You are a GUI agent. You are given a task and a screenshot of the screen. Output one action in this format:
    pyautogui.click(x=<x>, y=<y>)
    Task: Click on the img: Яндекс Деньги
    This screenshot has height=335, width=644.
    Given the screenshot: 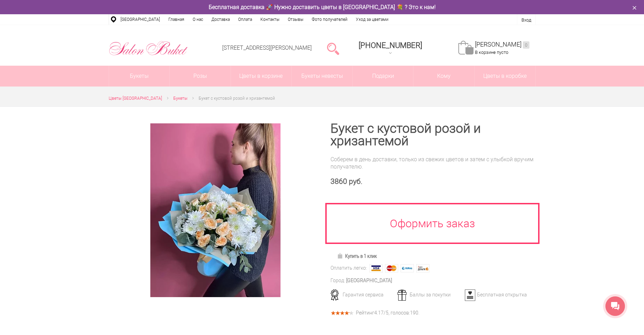 What is the action you would take?
    pyautogui.click(x=422, y=269)
    